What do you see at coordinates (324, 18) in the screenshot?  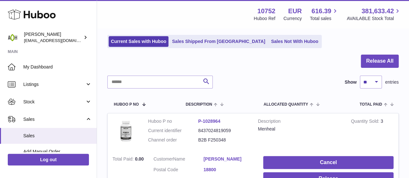 I see `span: Total sales` at bounding box center [324, 18].